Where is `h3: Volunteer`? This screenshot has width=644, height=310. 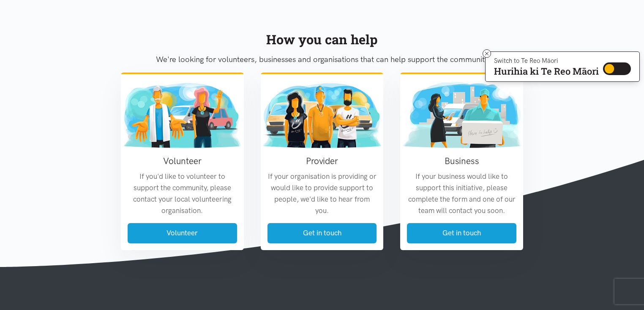 h3: Volunteer is located at coordinates (182, 161).